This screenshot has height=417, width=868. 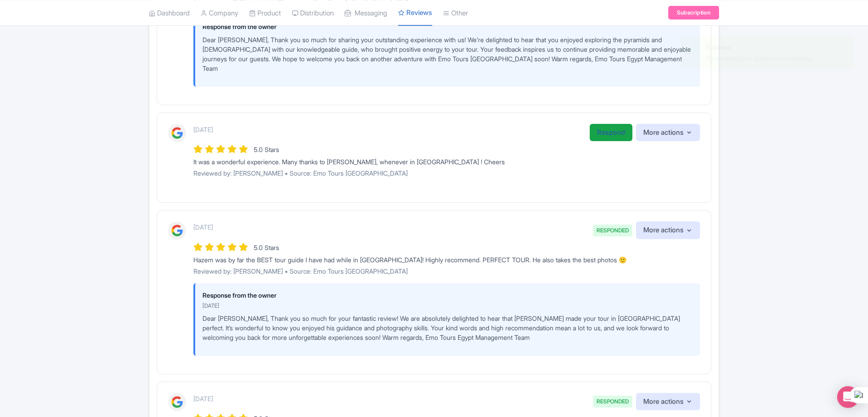 I want to click on a: Company, so click(x=219, y=13).